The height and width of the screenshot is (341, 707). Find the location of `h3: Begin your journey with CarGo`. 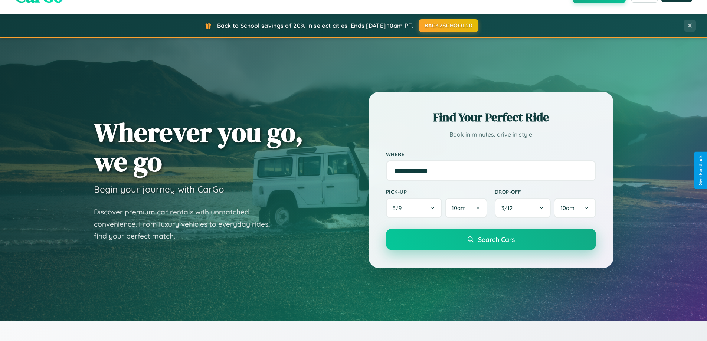

h3: Begin your journey with CarGo is located at coordinates (159, 189).